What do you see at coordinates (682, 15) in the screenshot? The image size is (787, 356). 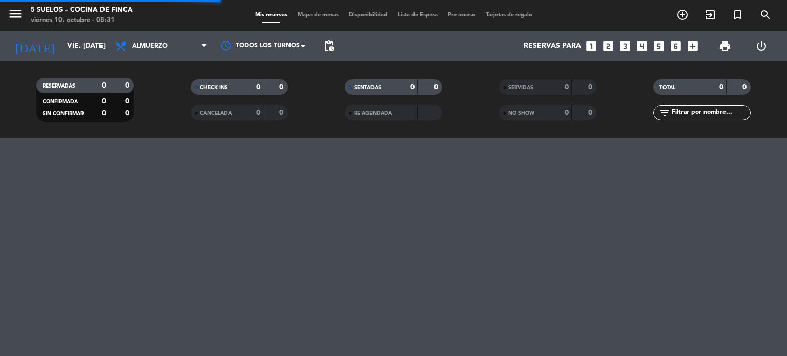 I see `i: add_circle_outline` at bounding box center [682, 15].